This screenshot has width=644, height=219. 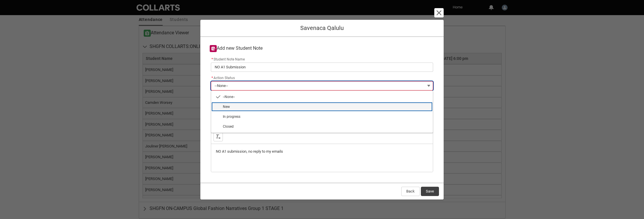 What do you see at coordinates (224, 78) in the screenshot?
I see `label: Action Status` at bounding box center [224, 78].